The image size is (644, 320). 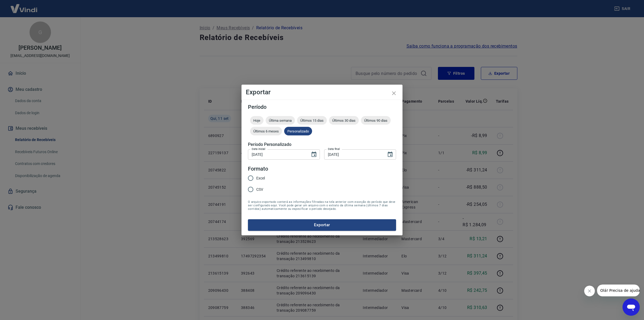 I want to click on h4: Exportar, so click(x=322, y=92).